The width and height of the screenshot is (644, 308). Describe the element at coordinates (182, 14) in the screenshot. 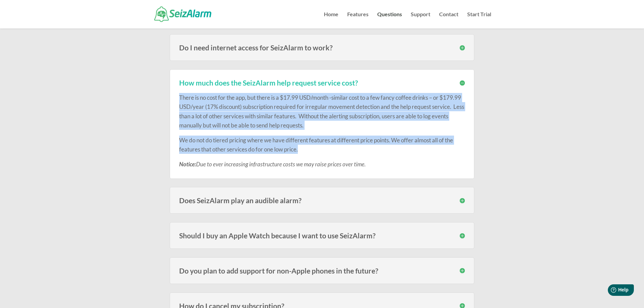

I see `img: SeizAlarm` at that location.